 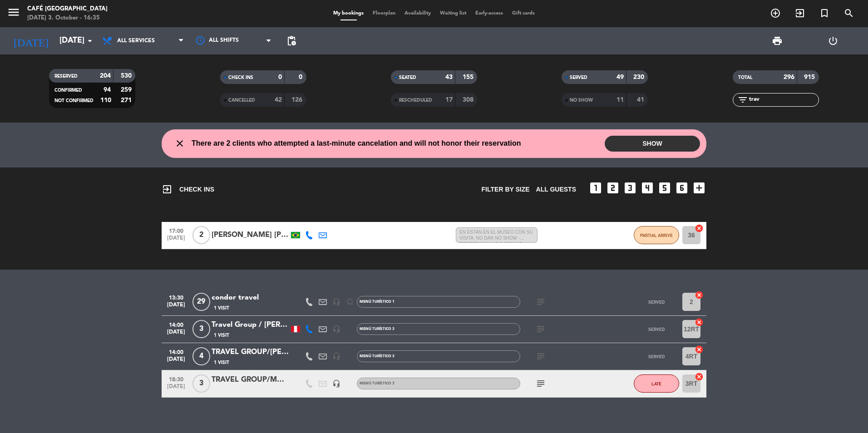 I want to click on span: Early-access, so click(x=489, y=13).